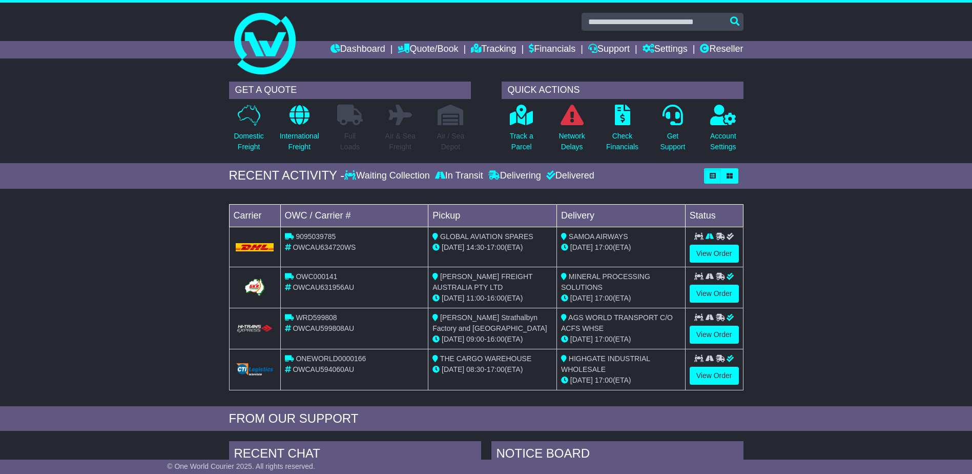 This screenshot has height=474, width=972. What do you see at coordinates (606, 363) in the screenshot?
I see `span: HIGHGATE INDUSTRIAL WHOLESALE` at bounding box center [606, 363].